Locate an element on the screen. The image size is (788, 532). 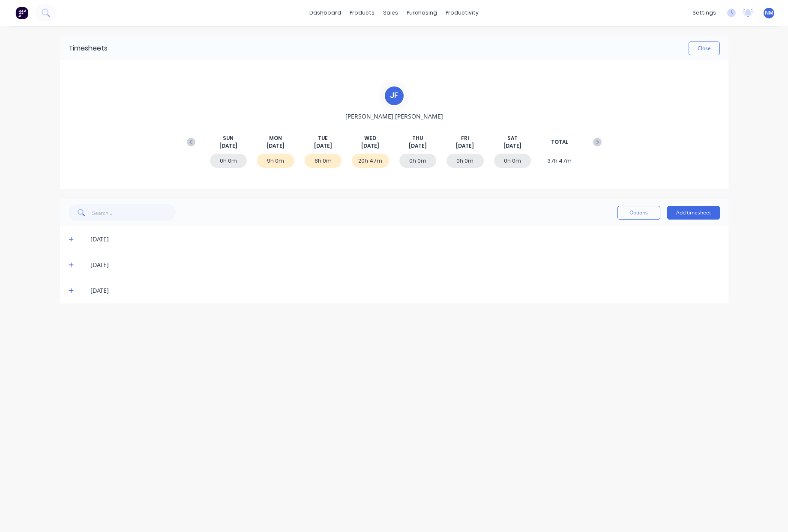
div: 20h 47m is located at coordinates (370, 161).